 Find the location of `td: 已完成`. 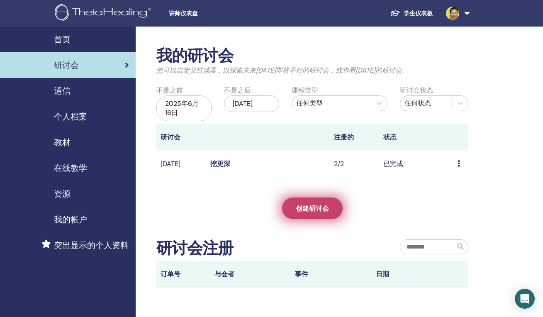

td: 已完成 is located at coordinates (416, 164).